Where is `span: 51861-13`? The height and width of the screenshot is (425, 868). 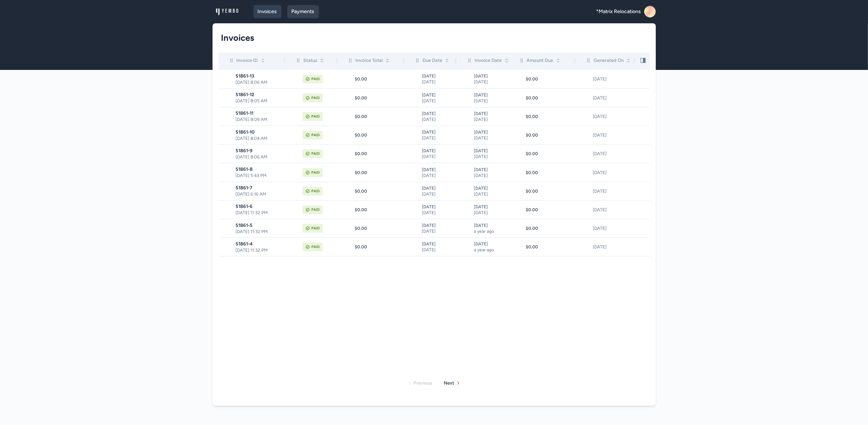 span: 51861-13 is located at coordinates (260, 76).